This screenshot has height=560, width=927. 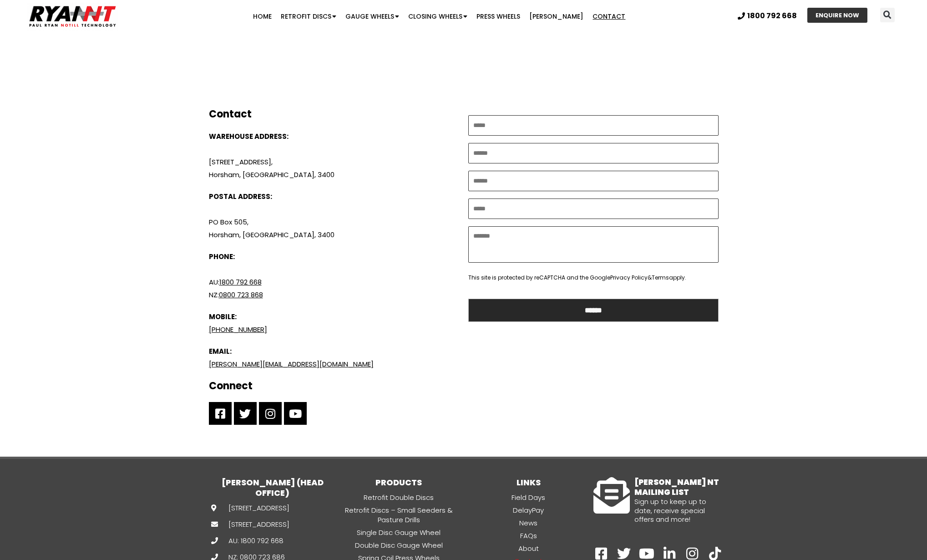 What do you see at coordinates (255, 540) in the screenshot?
I see `span: AU: 1800 792 668` at bounding box center [255, 540].